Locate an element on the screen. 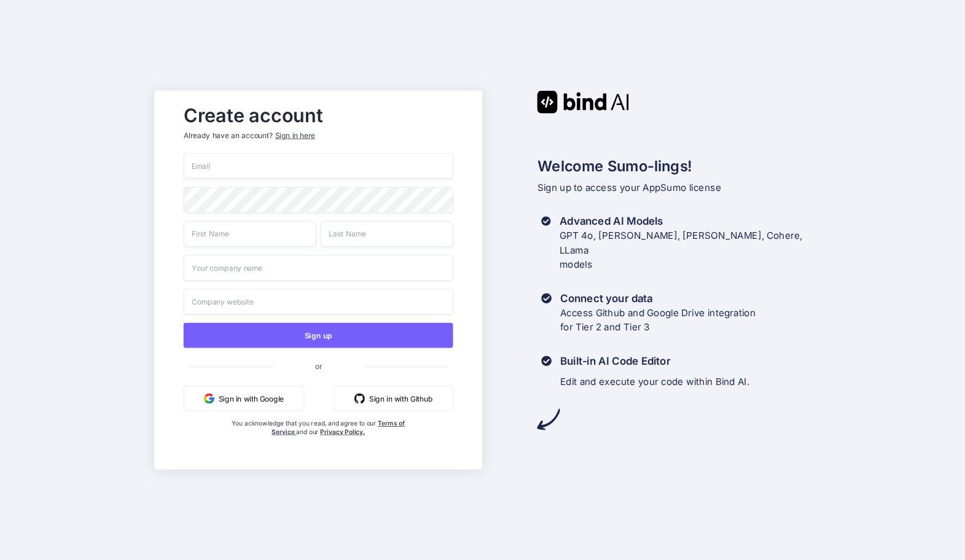  button: Sign up is located at coordinates (318, 335).